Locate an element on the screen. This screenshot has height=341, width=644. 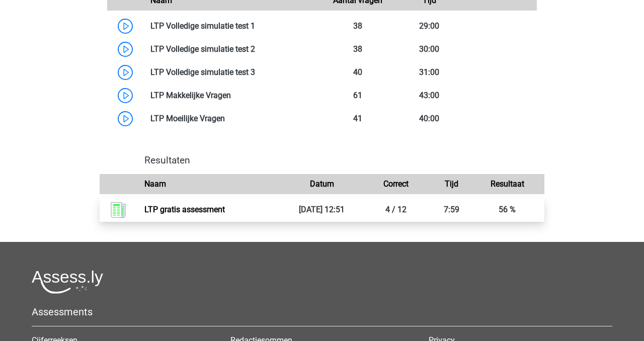
img: Assessly logo is located at coordinates (67, 281).